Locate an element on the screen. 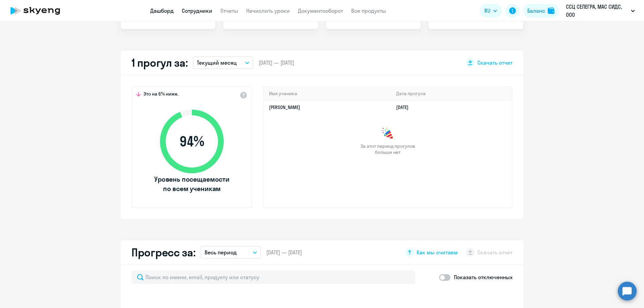  span: Скачать отчет is located at coordinates (495, 62).